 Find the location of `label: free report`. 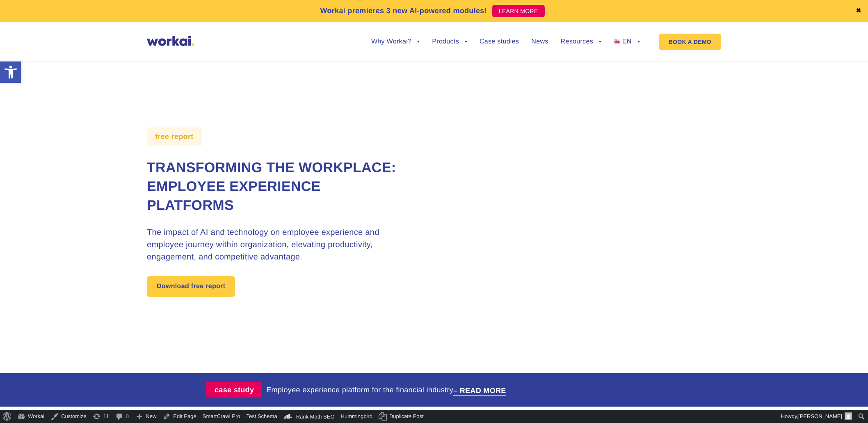

label: free report is located at coordinates (174, 136).